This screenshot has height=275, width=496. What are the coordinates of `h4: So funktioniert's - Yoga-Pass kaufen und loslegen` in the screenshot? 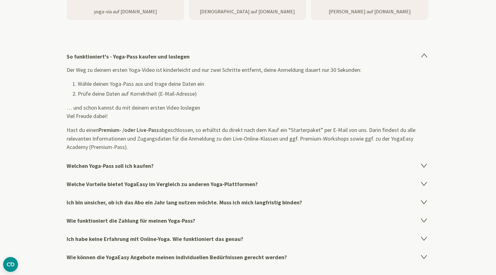 It's located at (248, 56).